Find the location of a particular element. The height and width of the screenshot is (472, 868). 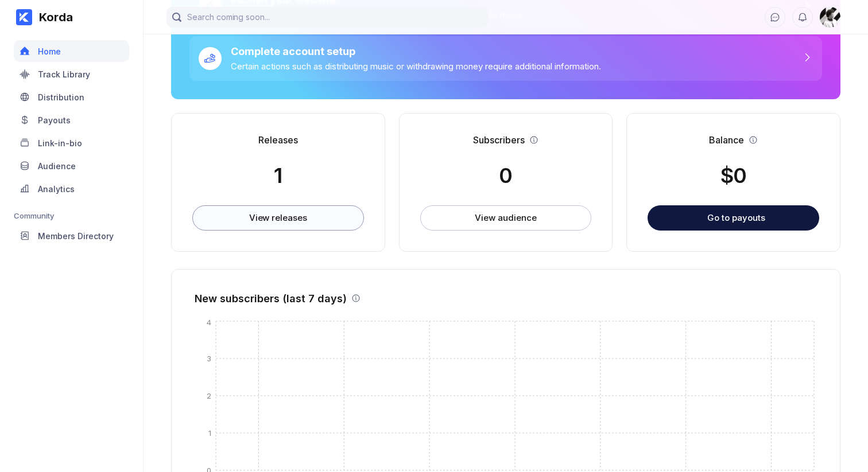

a: Payouts is located at coordinates (71, 120).